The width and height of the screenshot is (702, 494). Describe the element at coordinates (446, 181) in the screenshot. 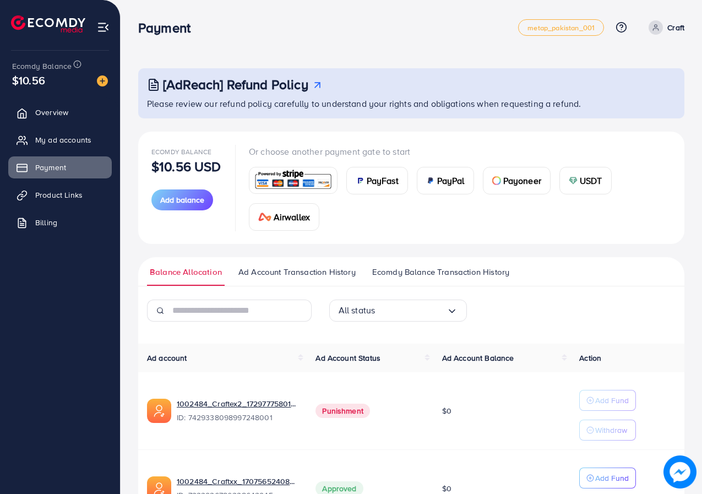

I see `a: cardPayPal` at that location.